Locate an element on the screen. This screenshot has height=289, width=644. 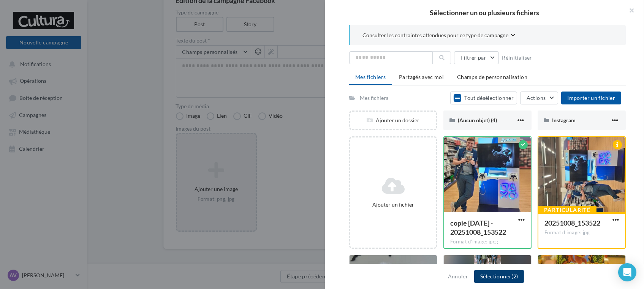
div: Open Intercom Messenger is located at coordinates (627, 272).